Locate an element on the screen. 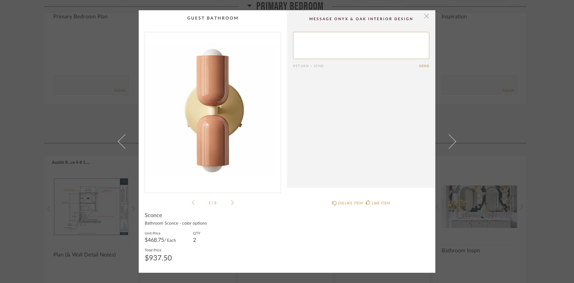  span: Sconce is located at coordinates (153, 216).